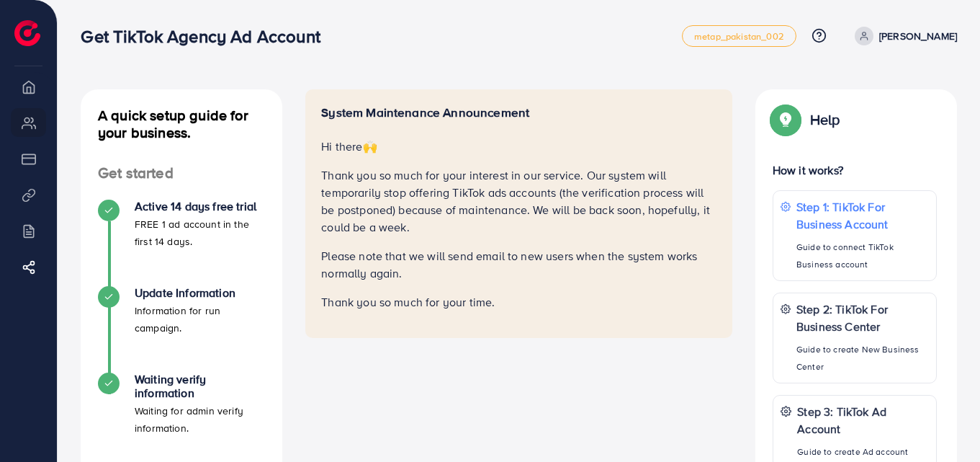 This screenshot has width=980, height=462. Describe the element at coordinates (200, 319) in the screenshot. I see `p: Information for run campaign.` at that location.